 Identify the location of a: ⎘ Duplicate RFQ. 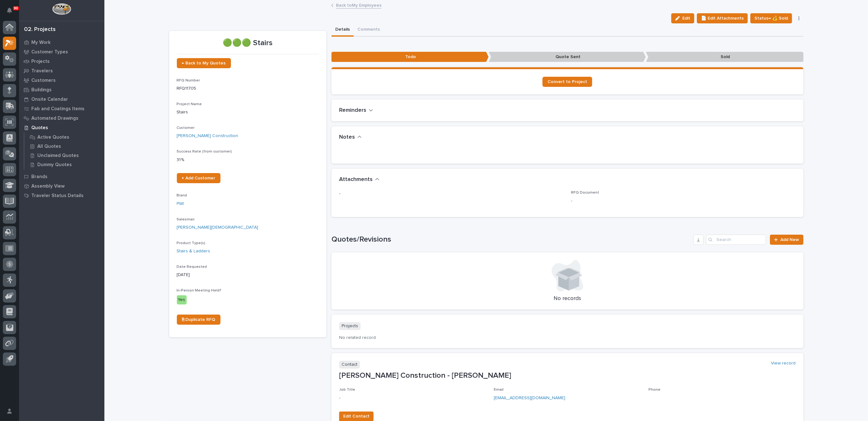
(199, 320).